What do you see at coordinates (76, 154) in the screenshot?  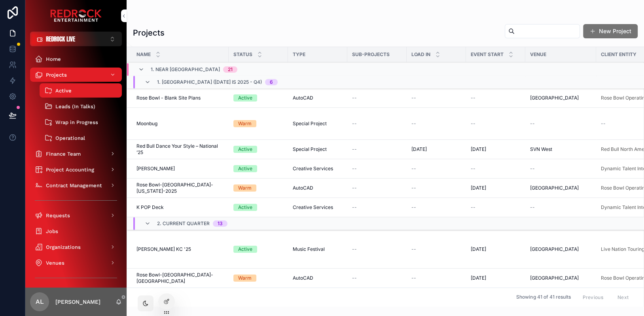 I see `a: Finance Team` at bounding box center [76, 154].